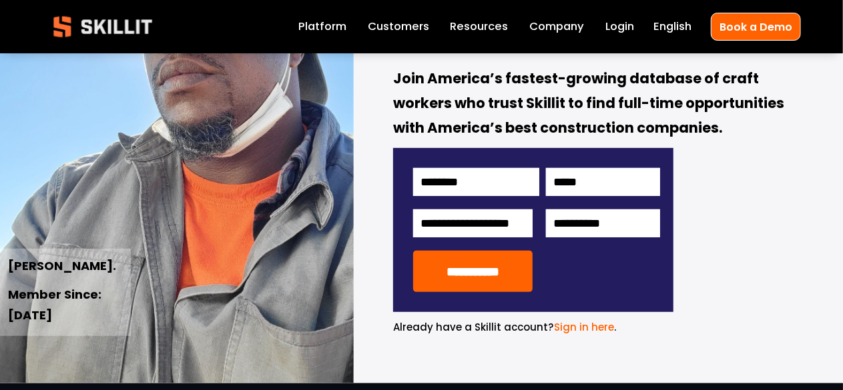  I want to click on a: Skillit, so click(103, 27).